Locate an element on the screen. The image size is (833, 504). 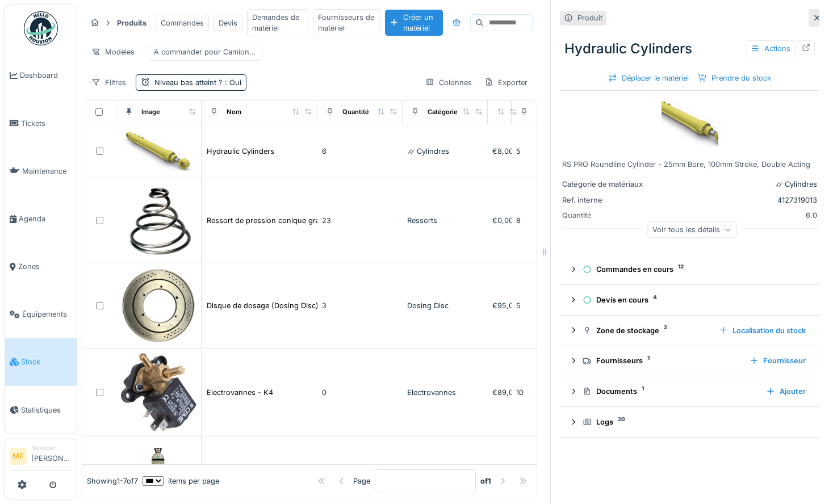
strong: Produits is located at coordinates (132, 23).